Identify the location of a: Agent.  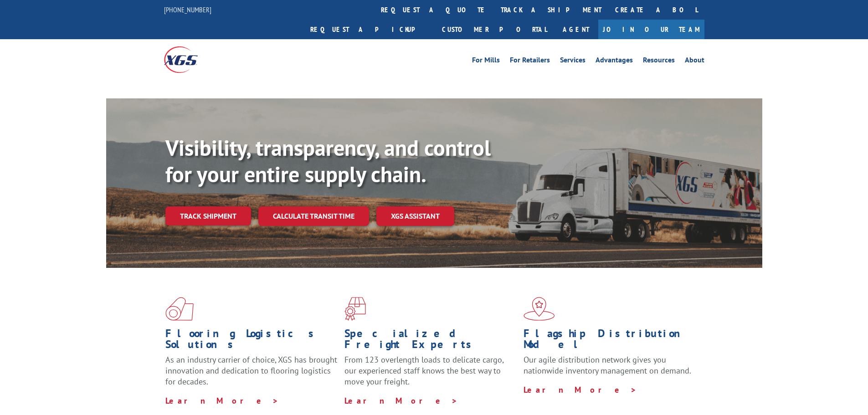
(576, 29).